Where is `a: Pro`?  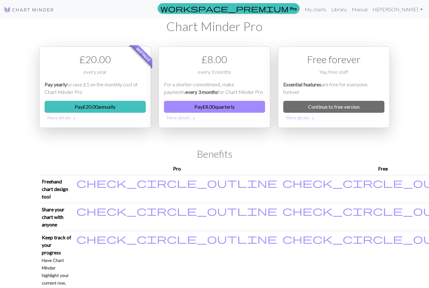
a: Pro is located at coordinates (229, 8).